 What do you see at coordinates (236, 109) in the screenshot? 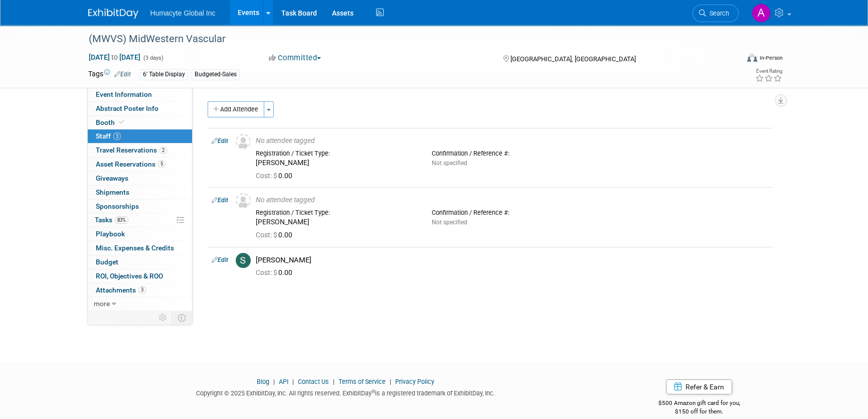
I see `button: Add Attendee` at bounding box center [236, 109].